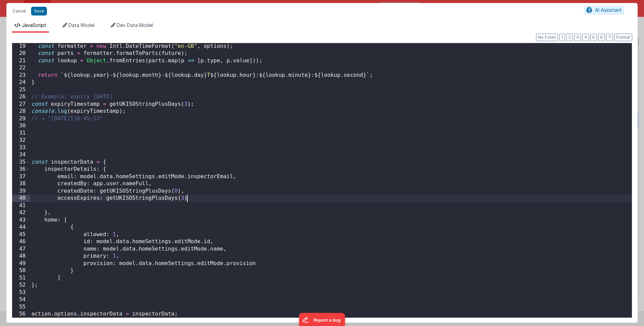 This screenshot has height=326, width=644. Describe the element at coordinates (21, 213) in the screenshot. I see `div: 42` at that location.